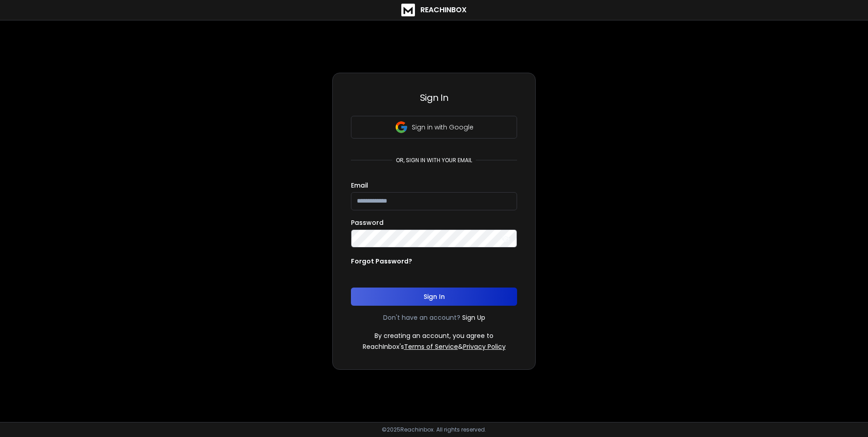  Describe the element at coordinates (434, 336) in the screenshot. I see `p: By creating an account, you agree to` at that location.